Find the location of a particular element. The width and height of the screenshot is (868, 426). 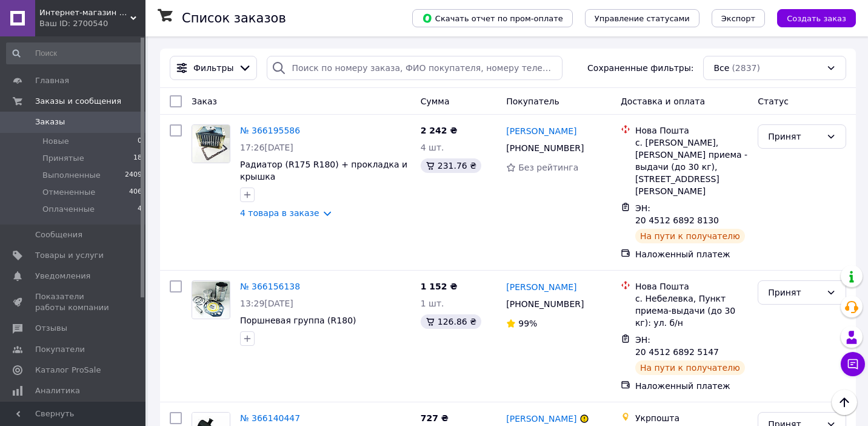

span: Аналитика is located at coordinates (58, 390).